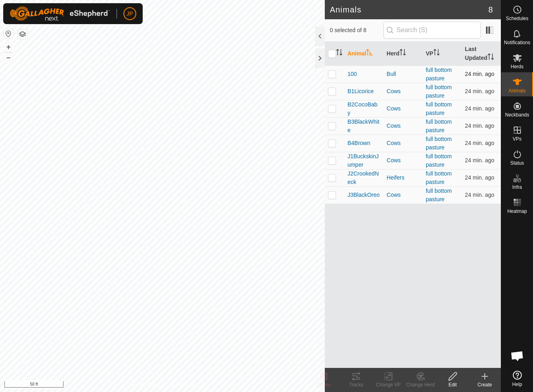 The width and height of the screenshot is (533, 392). Describe the element at coordinates (516, 90) in the screenshot. I see `span: Animals` at that location.